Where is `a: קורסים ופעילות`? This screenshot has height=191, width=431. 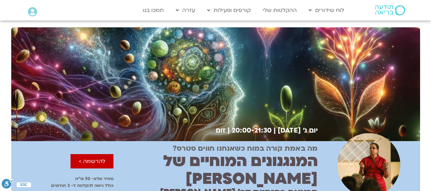 a: קורסים ופעילות is located at coordinates (229, 10).